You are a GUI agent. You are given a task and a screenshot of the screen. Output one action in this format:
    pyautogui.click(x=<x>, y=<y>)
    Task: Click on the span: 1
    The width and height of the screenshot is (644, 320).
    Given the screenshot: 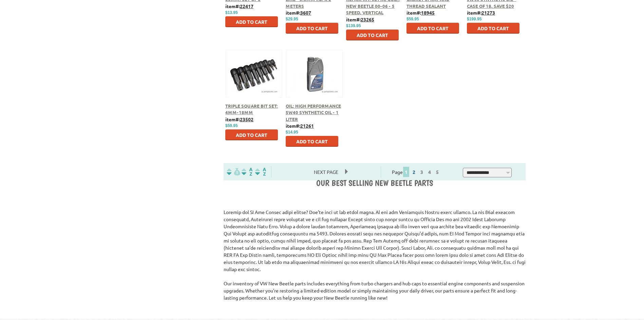 What is the action you would take?
    pyautogui.click(x=406, y=172)
    